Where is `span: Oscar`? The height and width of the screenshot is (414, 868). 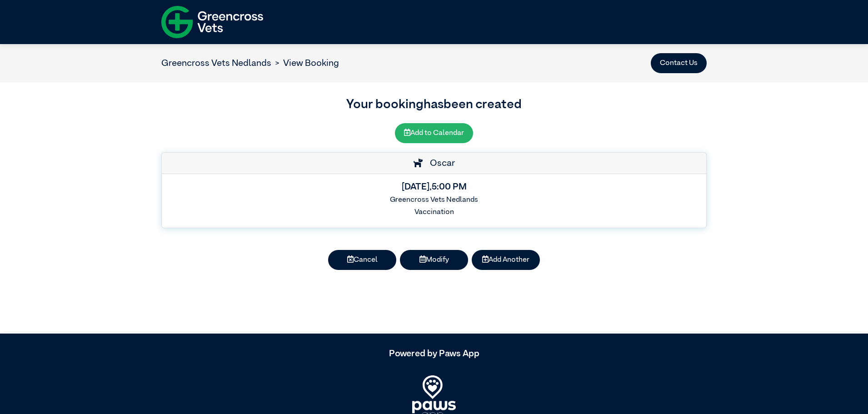 span: Oscar is located at coordinates (440, 163).